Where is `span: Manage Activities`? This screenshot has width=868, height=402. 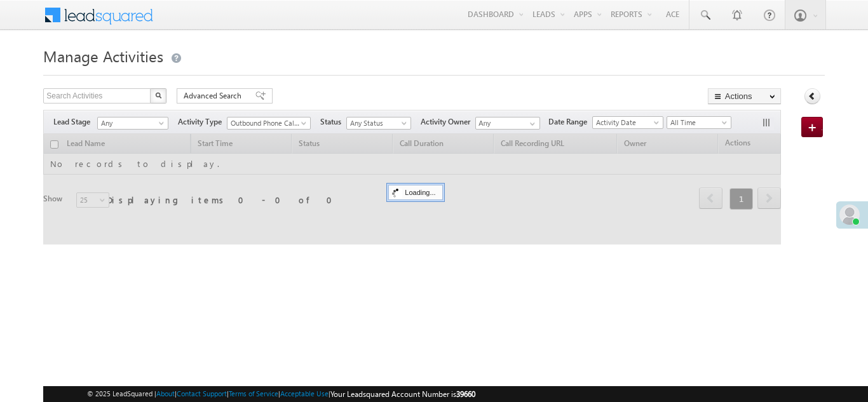
span: Manage Activities is located at coordinates (103, 56).